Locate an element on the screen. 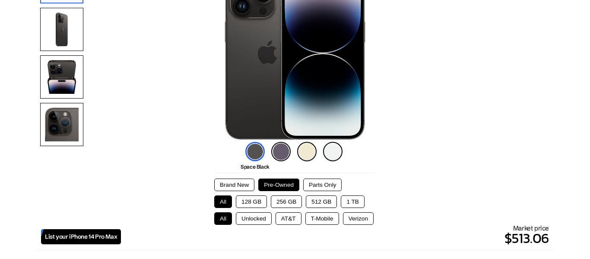  button: T-Mobile is located at coordinates (322, 218).